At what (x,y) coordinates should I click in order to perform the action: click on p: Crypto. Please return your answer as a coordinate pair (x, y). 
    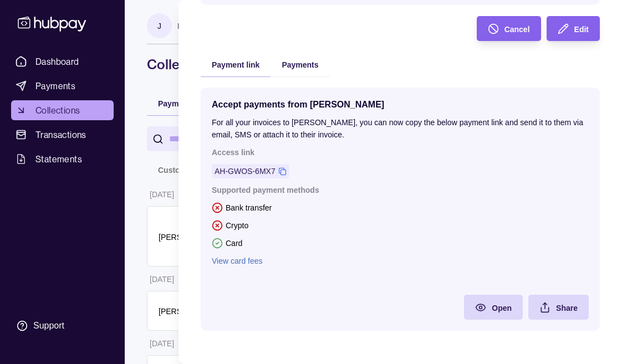
    Looking at the image, I should click on (237, 225).